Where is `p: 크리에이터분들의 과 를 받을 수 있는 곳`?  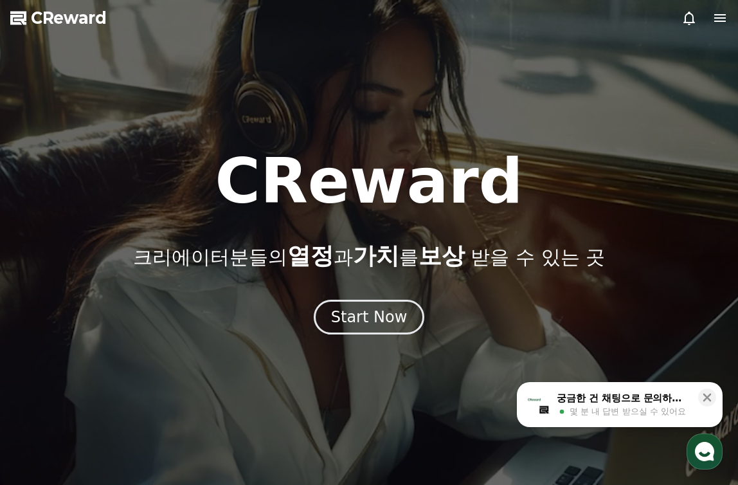 p: 크리에이터분들의 과 를 받을 수 있는 곳 is located at coordinates (369, 256).